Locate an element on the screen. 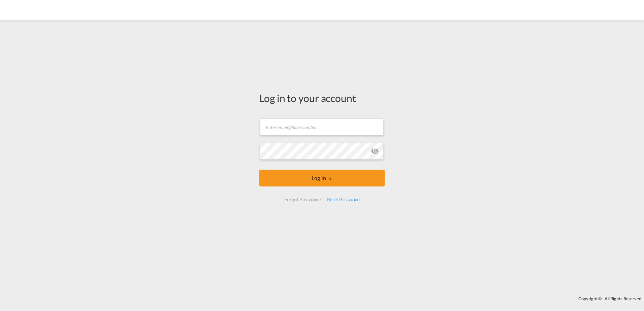 The width and height of the screenshot is (644, 311). div: Forgot Password? is located at coordinates (303, 200).